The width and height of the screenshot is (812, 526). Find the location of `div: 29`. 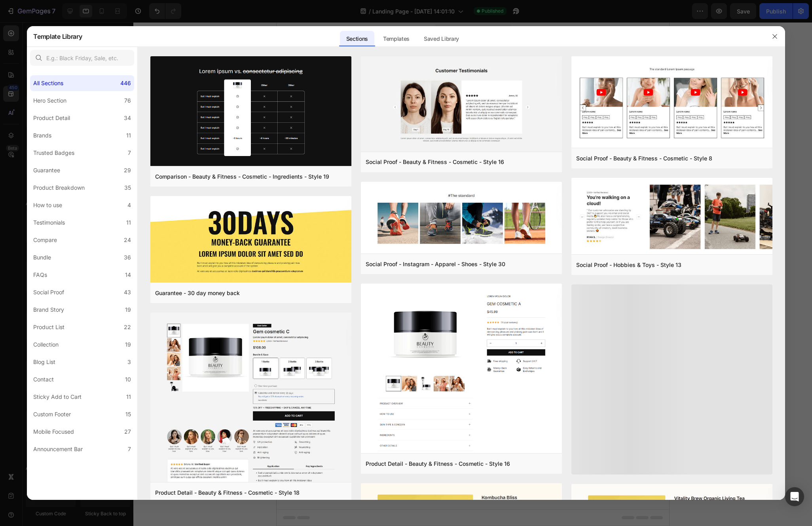

div: 29 is located at coordinates (128, 170).